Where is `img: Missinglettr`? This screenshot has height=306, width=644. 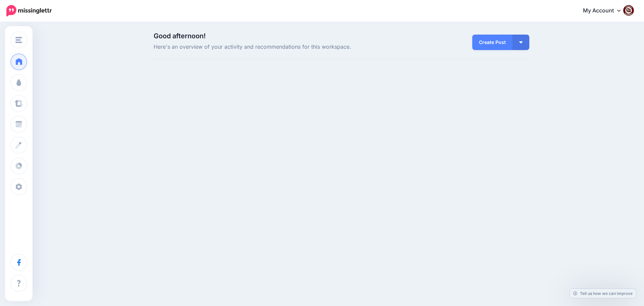
img: Missinglettr is located at coordinates (29, 11).